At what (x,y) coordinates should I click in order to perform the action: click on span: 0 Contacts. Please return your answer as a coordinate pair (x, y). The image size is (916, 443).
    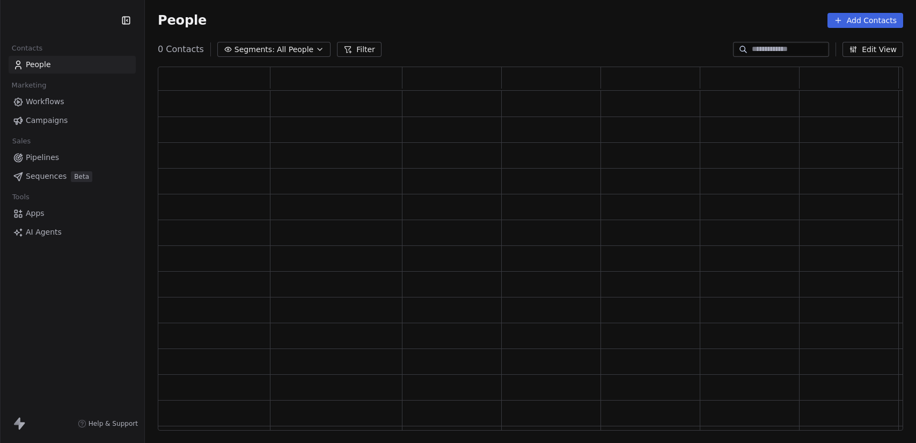
    Looking at the image, I should click on (181, 49).